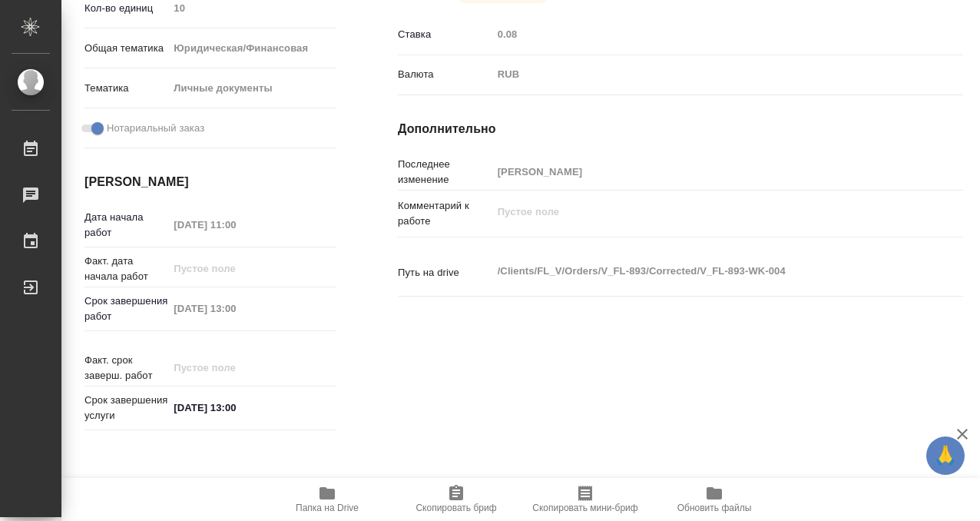  What do you see at coordinates (252, 48) in the screenshot?
I see `div: Юридическая/Финансовая` at bounding box center [252, 48].